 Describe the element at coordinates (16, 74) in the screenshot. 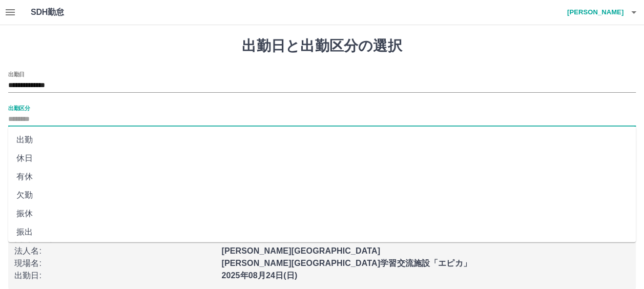

I see `label: 出勤日` at that location.